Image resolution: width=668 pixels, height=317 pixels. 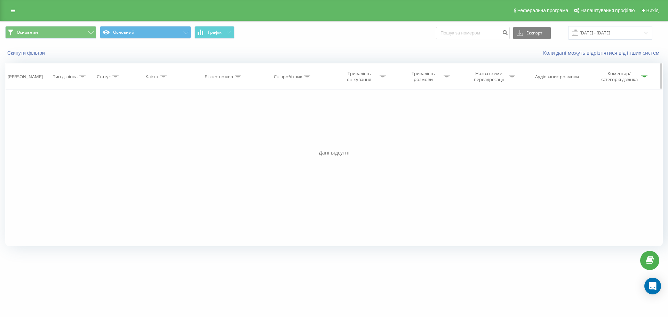 I want to click on button: Експорт, so click(x=532, y=33).